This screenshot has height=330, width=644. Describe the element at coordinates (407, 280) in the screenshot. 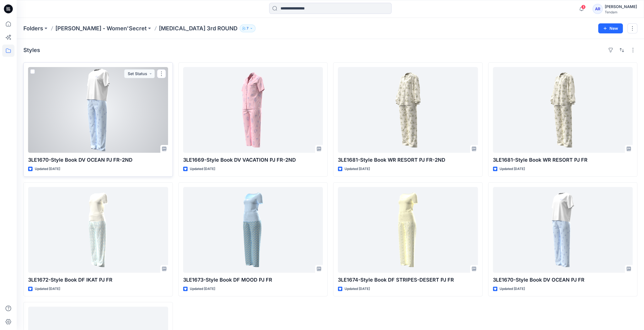

I see `p: 3LE1674-Style Book DF STRIPES-DESERT PJ FR` at that location.